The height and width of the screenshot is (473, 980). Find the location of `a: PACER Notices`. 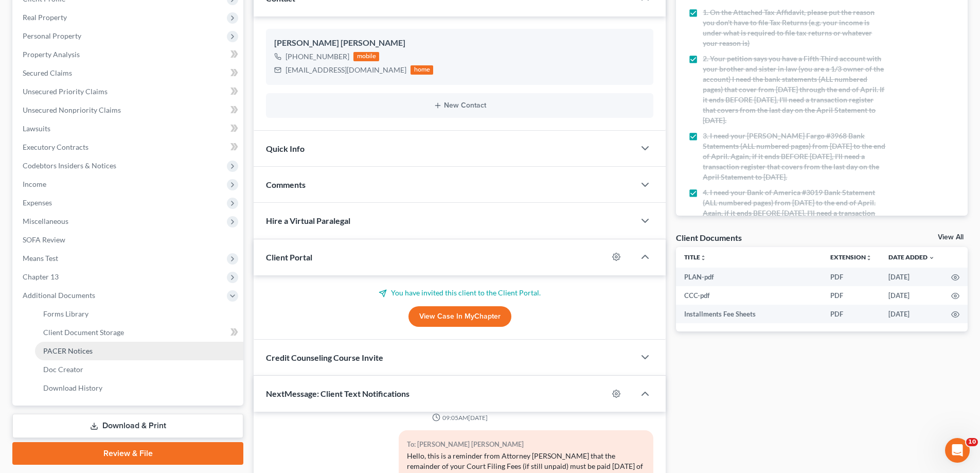

a: PACER Notices is located at coordinates (139, 351).